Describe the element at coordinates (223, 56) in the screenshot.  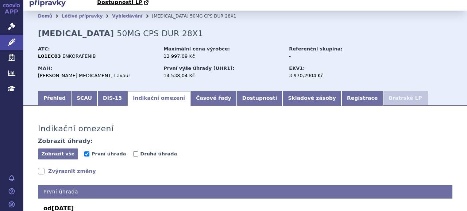
I see `div: 12 997,09 Kč` at that location.